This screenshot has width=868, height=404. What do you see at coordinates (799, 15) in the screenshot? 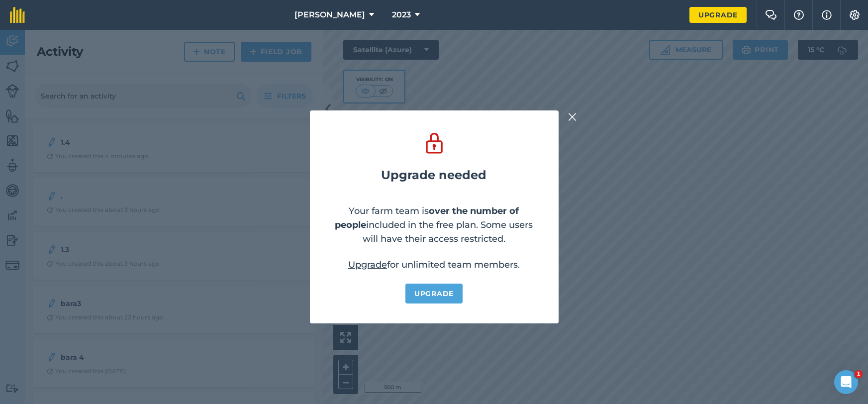
I see `img: A question mark icon` at bounding box center [799, 15].